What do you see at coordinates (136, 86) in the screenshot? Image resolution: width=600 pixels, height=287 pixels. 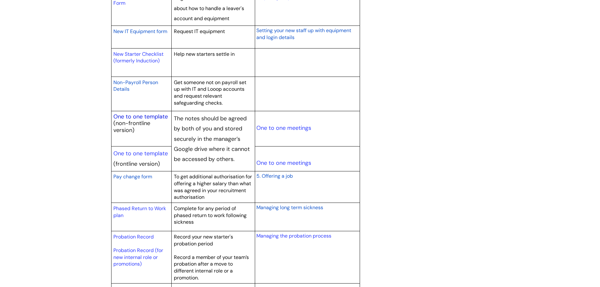 I see `span: Non-Payroll Person Details` at bounding box center [136, 86].